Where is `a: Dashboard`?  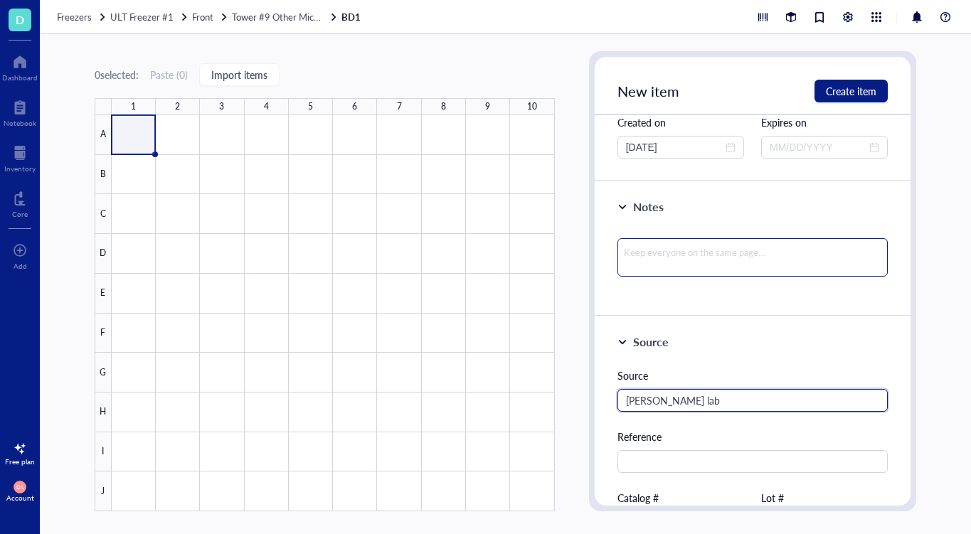 a: Dashboard is located at coordinates (20, 66).